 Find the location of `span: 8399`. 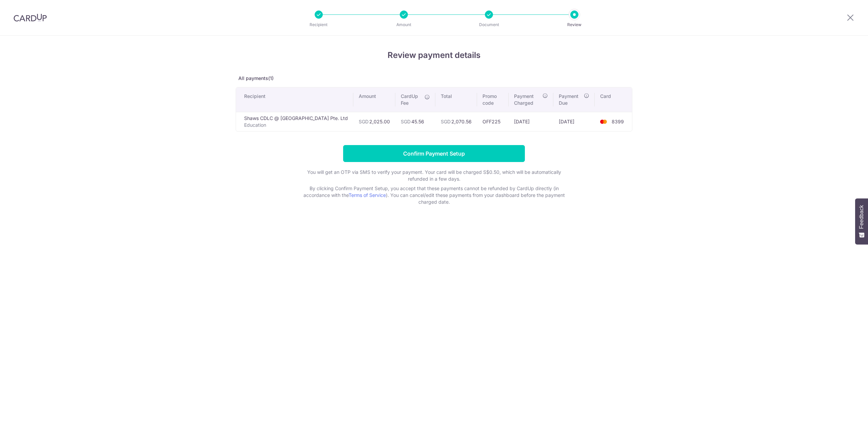

span: 8399 is located at coordinates (618, 121).